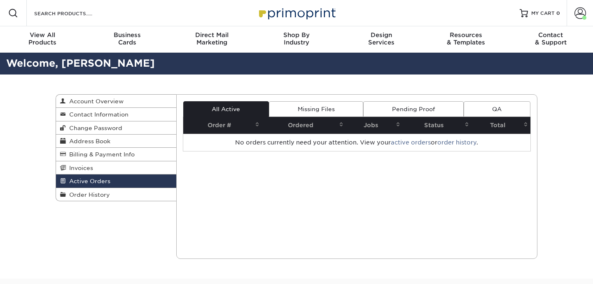 This screenshot has height=284, width=593. What do you see at coordinates (304, 125) in the screenshot?
I see `th: Ordered` at bounding box center [304, 125].